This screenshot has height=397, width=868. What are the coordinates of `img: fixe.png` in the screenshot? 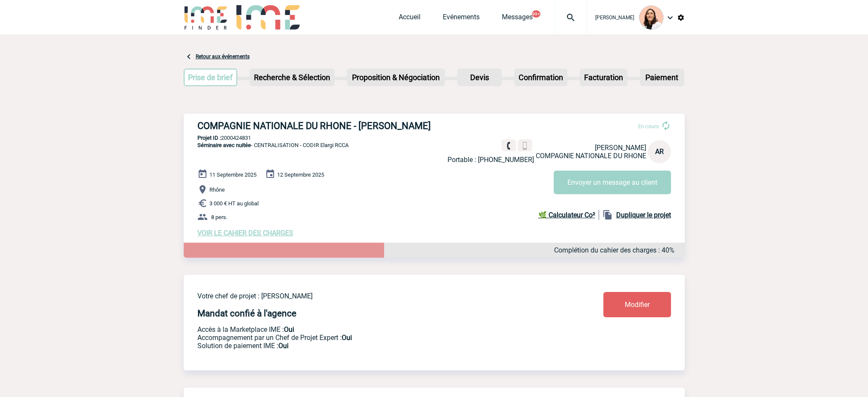 It's located at (508, 145).